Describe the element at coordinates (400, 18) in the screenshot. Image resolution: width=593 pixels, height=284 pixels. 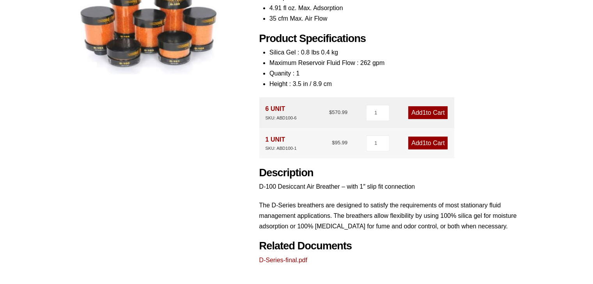
I see `li: 35 cfm Max. Air Flow` at that location.